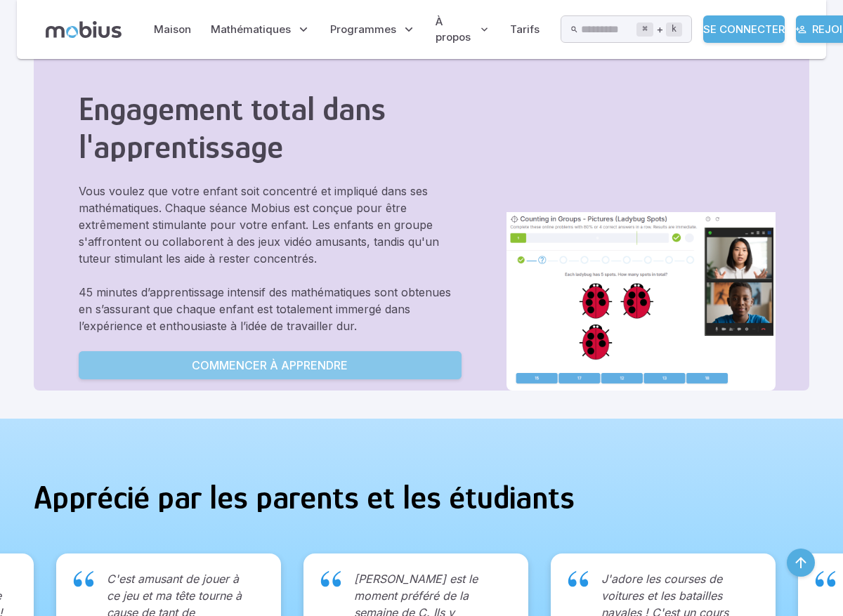  What do you see at coordinates (265, 309) in the screenshot?
I see `font: 45 minutes d’apprentissage intensif des mathématiques sont obtenues en s’assurant que chaque enfa...` at bounding box center [265, 309].